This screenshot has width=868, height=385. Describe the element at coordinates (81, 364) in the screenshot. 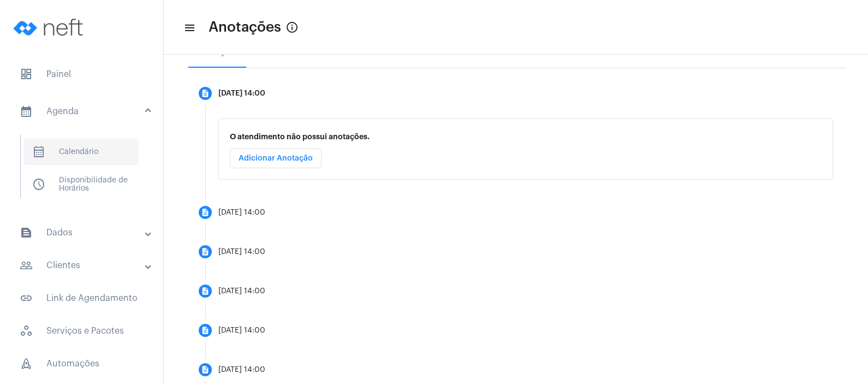

I see `span: Automações` at that location.